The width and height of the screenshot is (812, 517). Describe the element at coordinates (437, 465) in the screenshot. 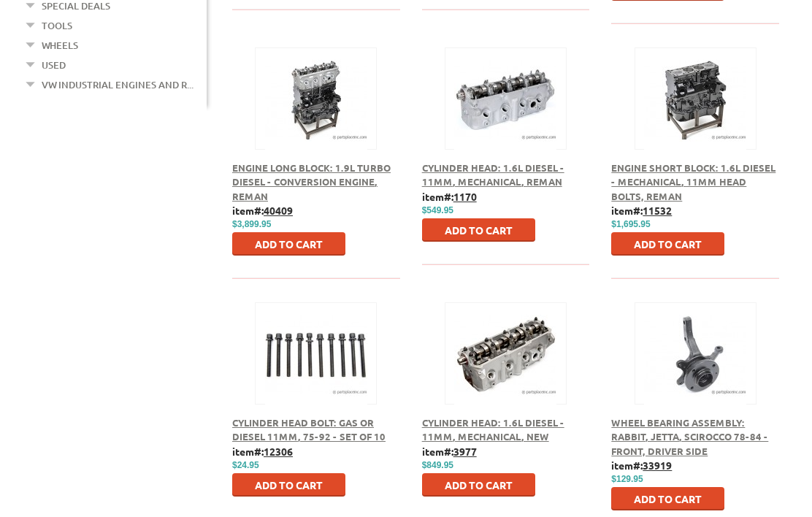

I see `span: $849.95` at that location.